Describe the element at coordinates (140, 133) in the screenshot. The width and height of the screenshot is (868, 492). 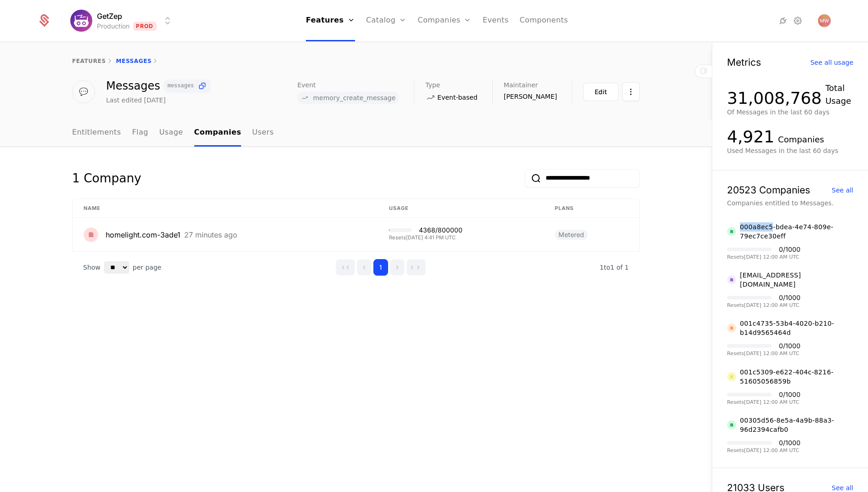
I see `a: Flag` at that location.